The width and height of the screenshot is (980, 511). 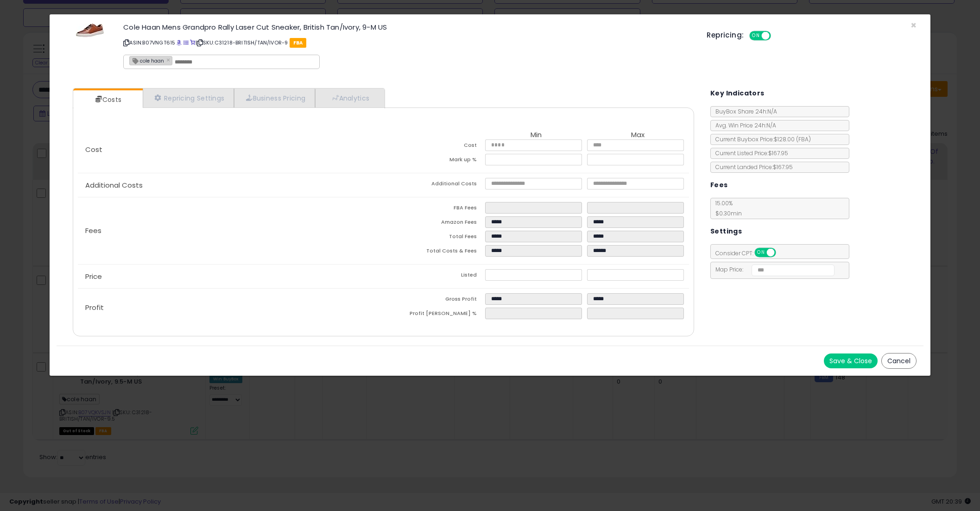 What do you see at coordinates (899, 361) in the screenshot?
I see `button: Cancel` at bounding box center [899, 361].